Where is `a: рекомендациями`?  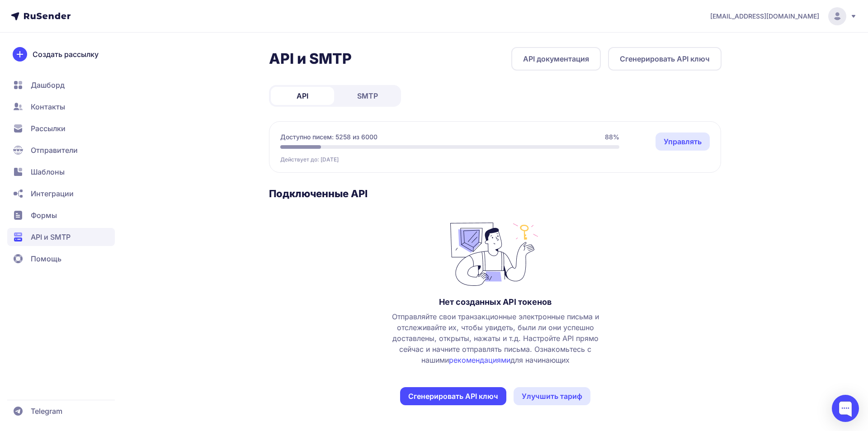
a: рекомендациями is located at coordinates (480, 360).